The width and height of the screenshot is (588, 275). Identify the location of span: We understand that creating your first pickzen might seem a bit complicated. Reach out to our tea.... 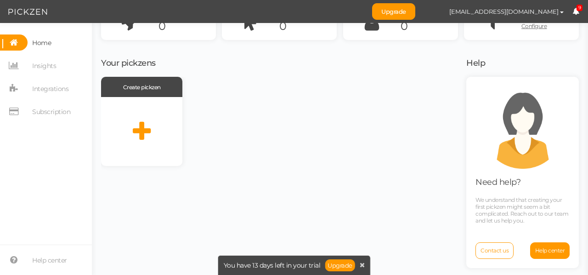
(522, 210).